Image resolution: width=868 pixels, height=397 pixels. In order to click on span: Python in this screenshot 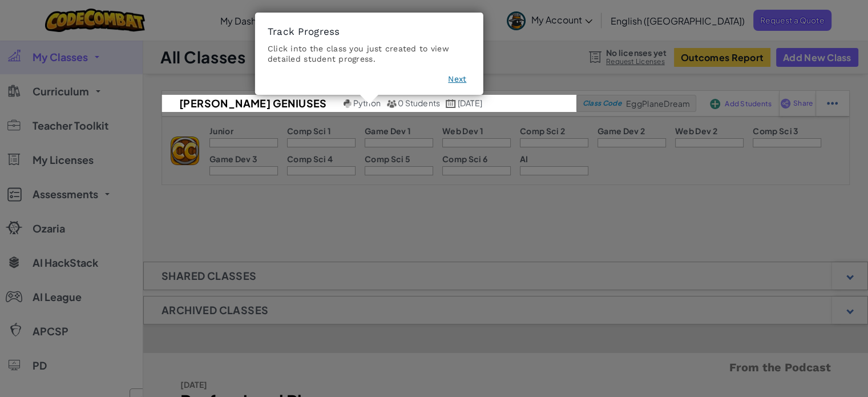, I will do `click(367, 103)`.